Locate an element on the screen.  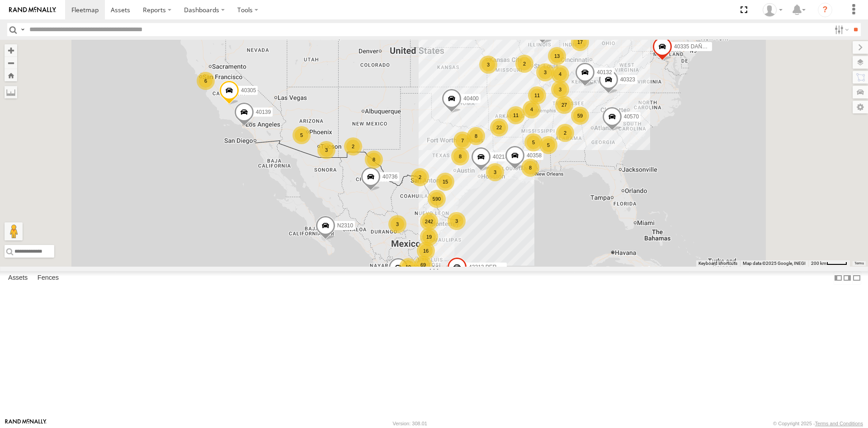
div: 69 is located at coordinates (423, 265).